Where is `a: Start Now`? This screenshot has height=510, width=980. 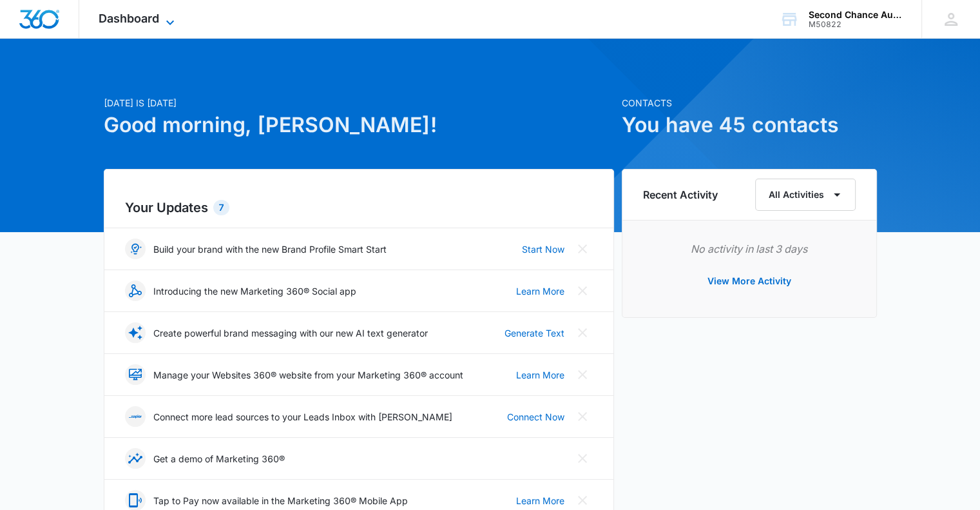 a: Start Now is located at coordinates (543, 249).